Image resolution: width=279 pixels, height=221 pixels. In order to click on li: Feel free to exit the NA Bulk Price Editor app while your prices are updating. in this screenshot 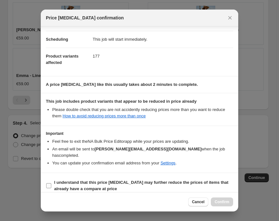, I will do `click(143, 142)`.